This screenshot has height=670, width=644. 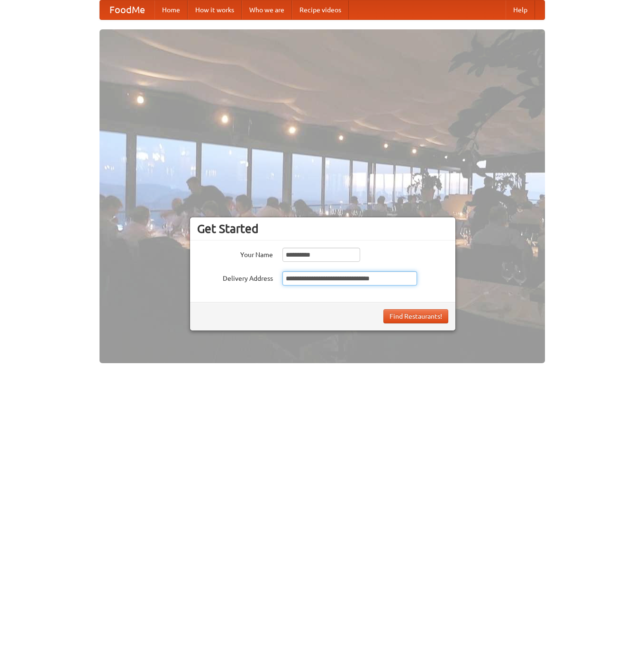 What do you see at coordinates (171, 10) in the screenshot?
I see `a: Home` at bounding box center [171, 10].